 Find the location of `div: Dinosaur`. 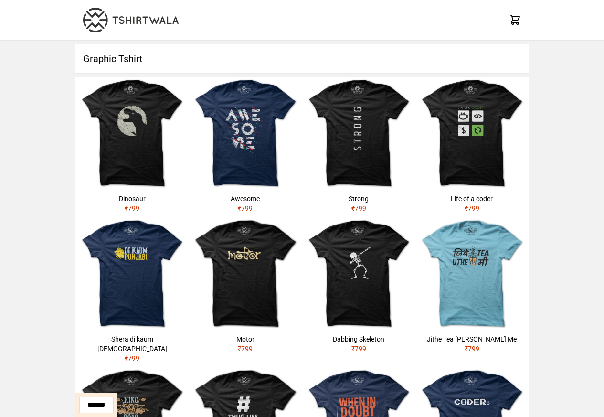

div: Dinosaur is located at coordinates (132, 199).